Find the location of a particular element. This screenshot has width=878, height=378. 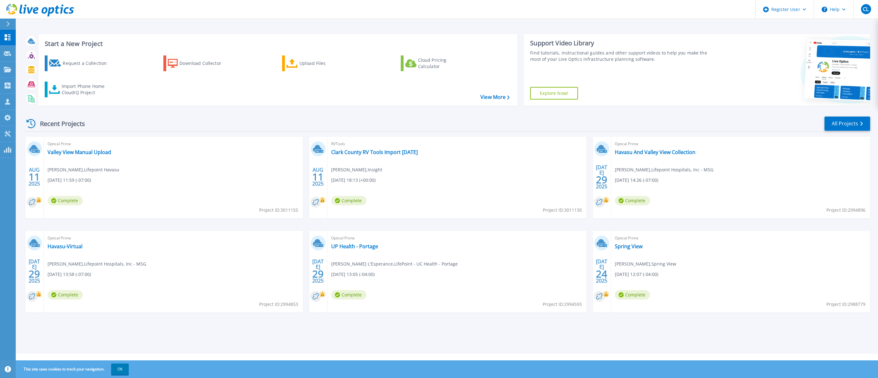

a: Havasu And Valley View Collection is located at coordinates (655, 152).